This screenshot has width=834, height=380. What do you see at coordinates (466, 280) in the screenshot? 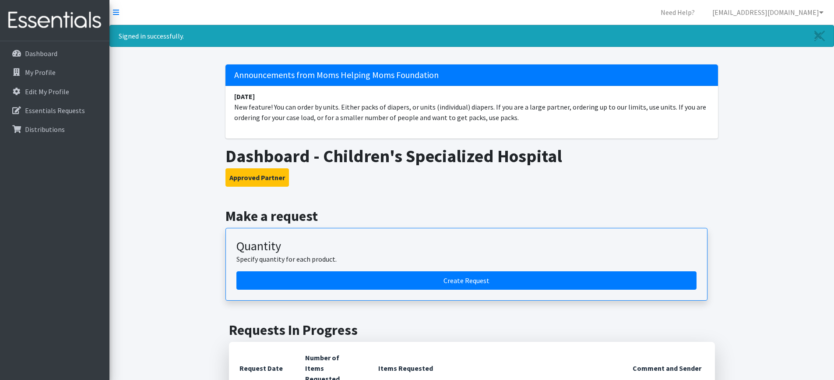
I see `a: Create a request by quantity` at bounding box center [466, 280].